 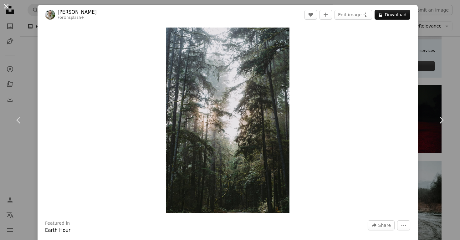 What do you see at coordinates (382, 226) in the screenshot?
I see `button: Share this image` at bounding box center [382, 226].